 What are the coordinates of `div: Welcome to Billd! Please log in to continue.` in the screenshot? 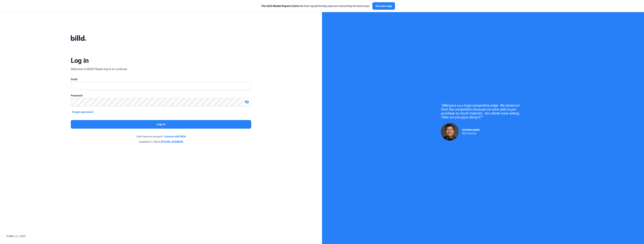 It's located at (99, 69).